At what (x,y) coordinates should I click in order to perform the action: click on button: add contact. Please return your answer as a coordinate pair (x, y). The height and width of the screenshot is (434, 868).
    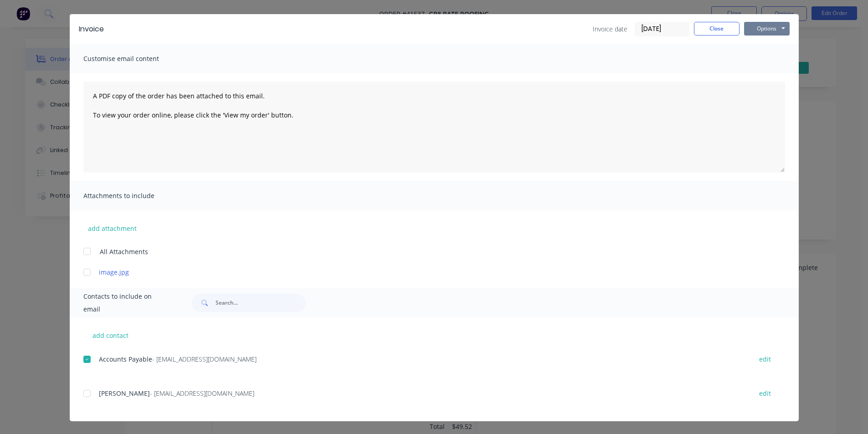
    Looking at the image, I should click on (110, 335).